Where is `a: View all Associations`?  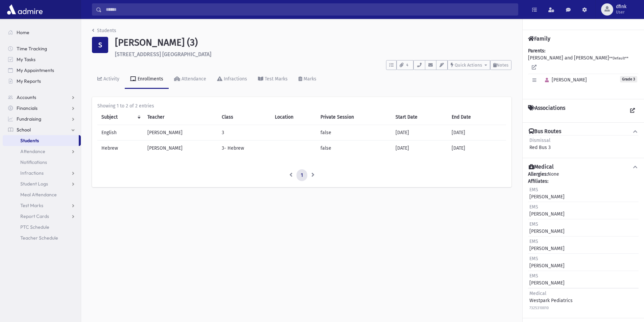
a: View all Associations is located at coordinates (633, 110).